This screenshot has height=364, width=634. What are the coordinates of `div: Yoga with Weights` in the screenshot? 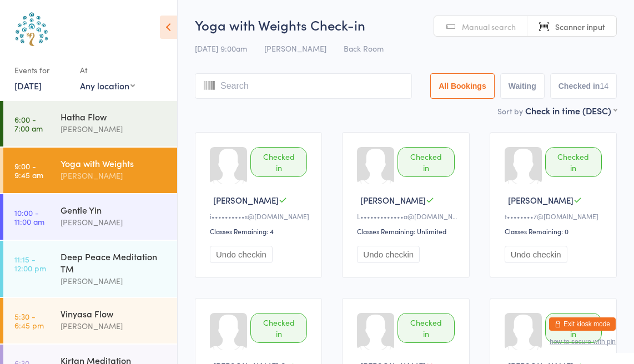 It's located at (114, 163).